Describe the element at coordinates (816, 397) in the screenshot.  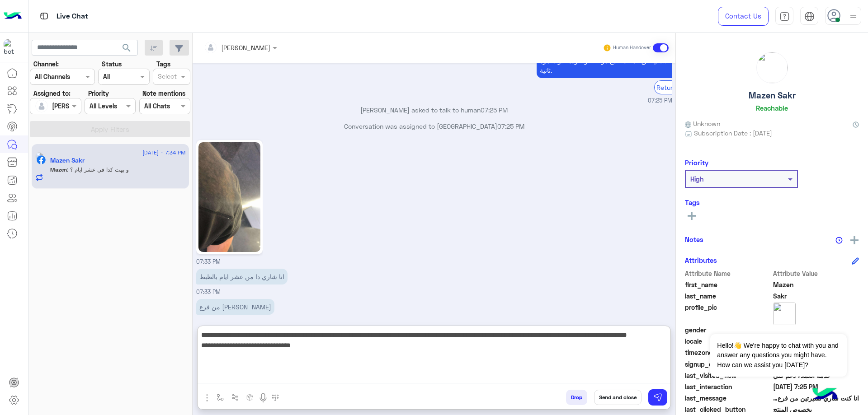
I see `span: انا كنت شاري تشيرتين من فرع عباس من حوالي عشر ايام` at that location.